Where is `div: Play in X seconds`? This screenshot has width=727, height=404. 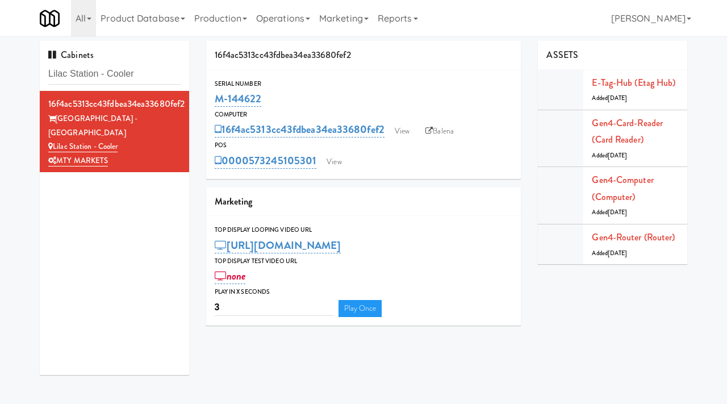
div: Play in X seconds is located at coordinates (364, 292).